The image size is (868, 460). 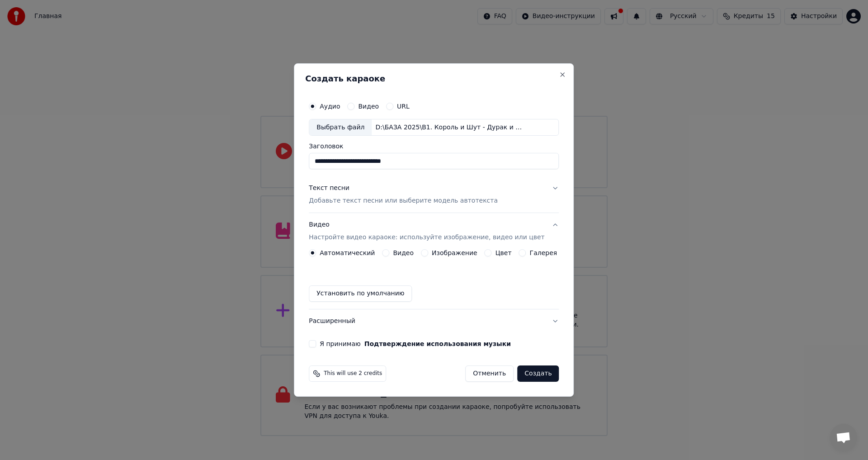 What do you see at coordinates (438, 344) in the screenshot?
I see `button: Я принимаю` at bounding box center [438, 344].